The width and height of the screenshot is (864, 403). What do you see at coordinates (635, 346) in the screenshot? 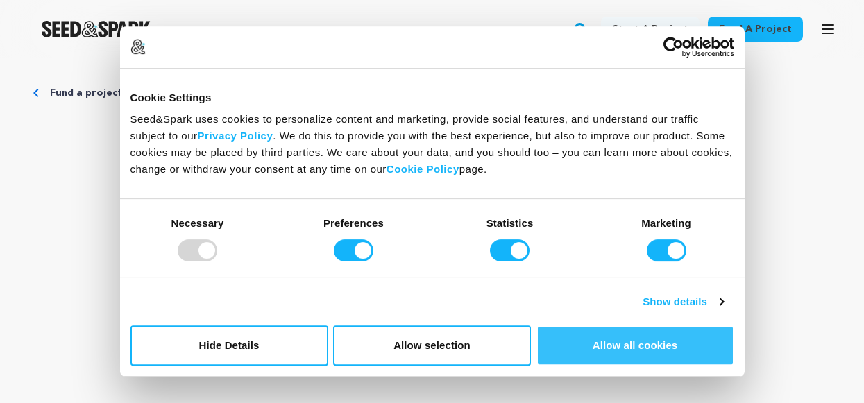
I see `button: Allow all cookies` at bounding box center [635, 346].